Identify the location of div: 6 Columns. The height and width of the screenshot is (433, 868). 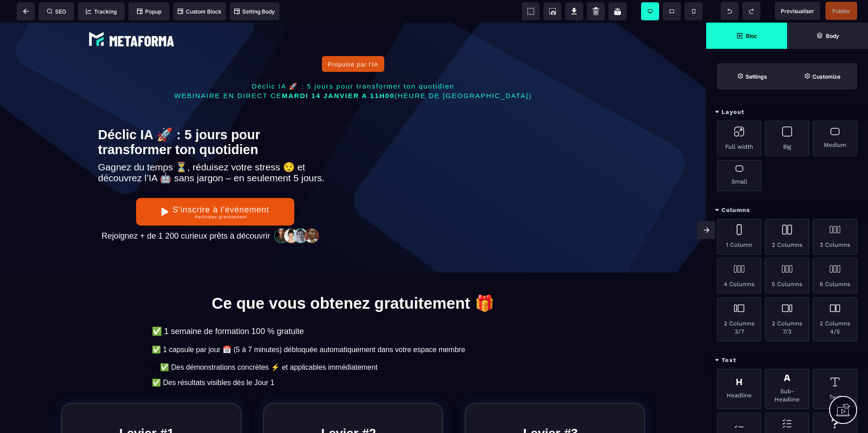
(835, 276).